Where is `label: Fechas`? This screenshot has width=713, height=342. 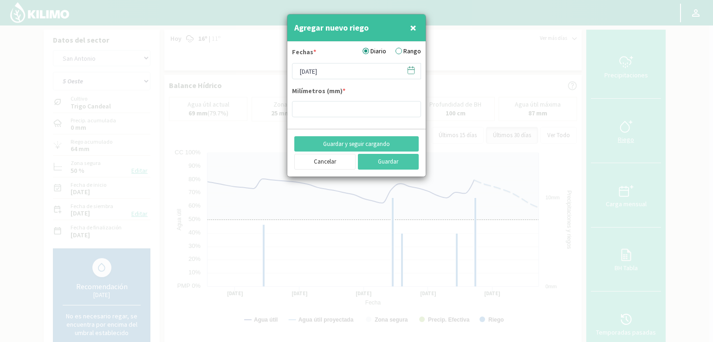 label: Fechas is located at coordinates (304, 53).